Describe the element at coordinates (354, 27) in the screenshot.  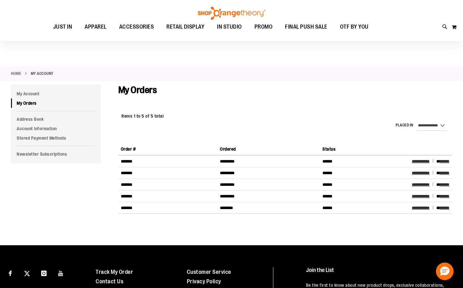
I see `span: OTF BY YOU` at that location.